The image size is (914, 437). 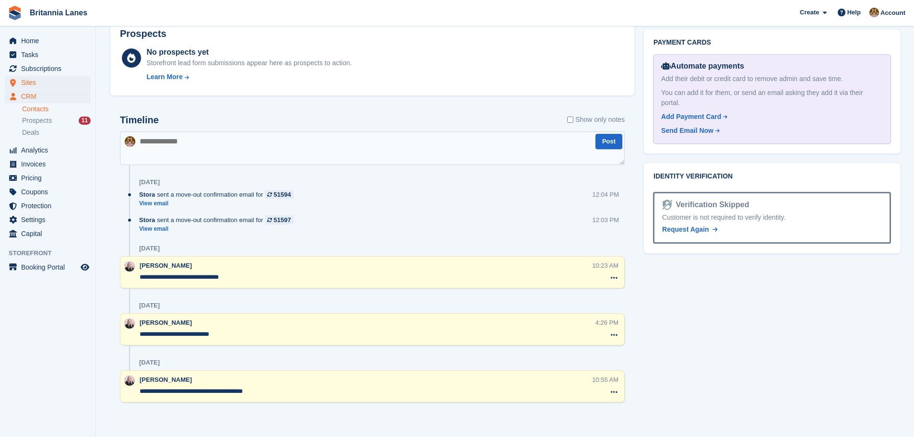 What do you see at coordinates (56, 120) in the screenshot?
I see `a: Prospects 11` at bounding box center [56, 120].